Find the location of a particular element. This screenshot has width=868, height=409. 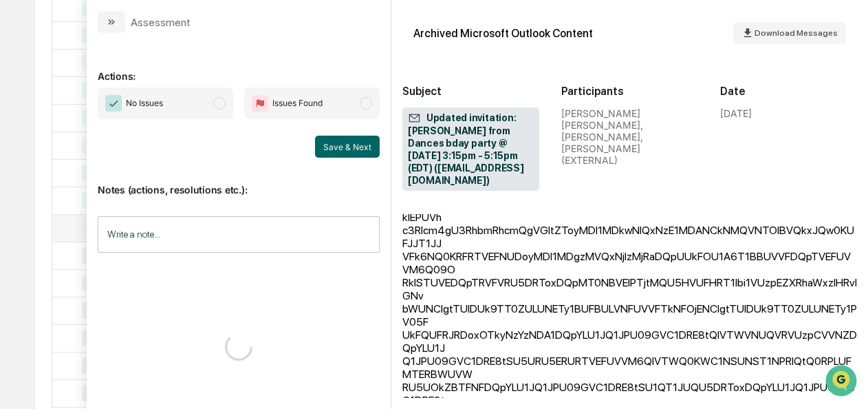

button: Open customer support is located at coordinates (17, 17).